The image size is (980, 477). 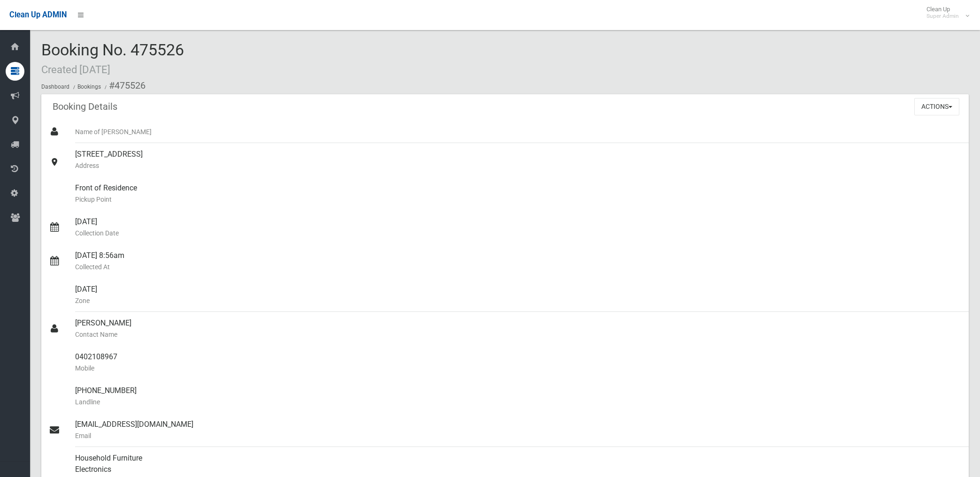 I want to click on span: Clean Up, so click(x=945, y=13).